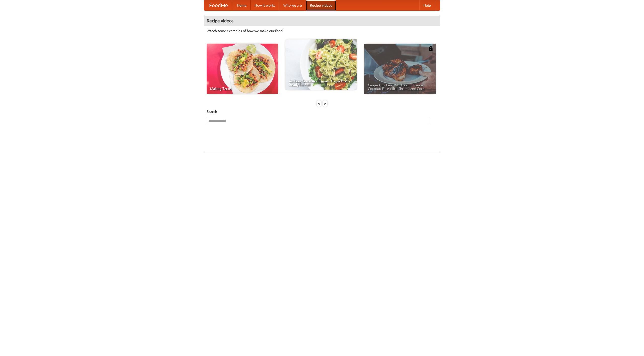  What do you see at coordinates (242, 69) in the screenshot?
I see `a: Making Tacos` at bounding box center [242, 69].